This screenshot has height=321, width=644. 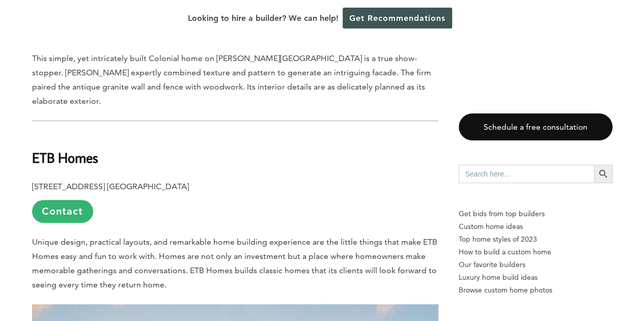 What do you see at coordinates (63, 211) in the screenshot?
I see `a: Contact` at bounding box center [63, 211].